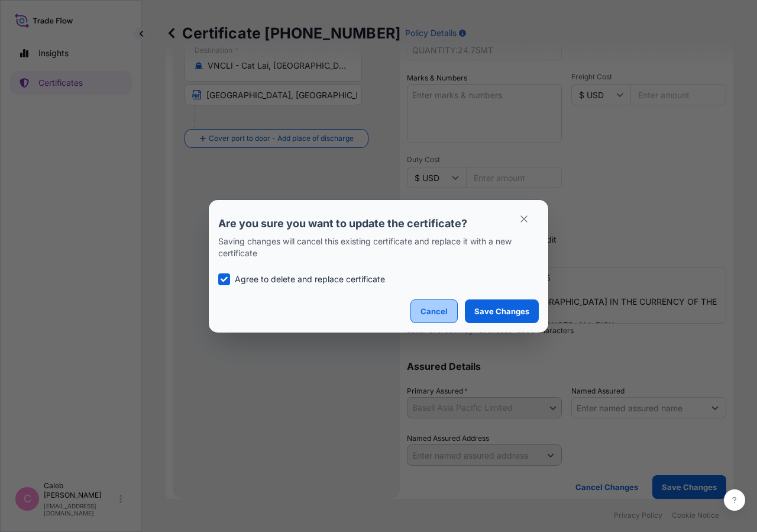 The height and width of the screenshot is (532, 757). I want to click on button: Cancel, so click(434, 311).